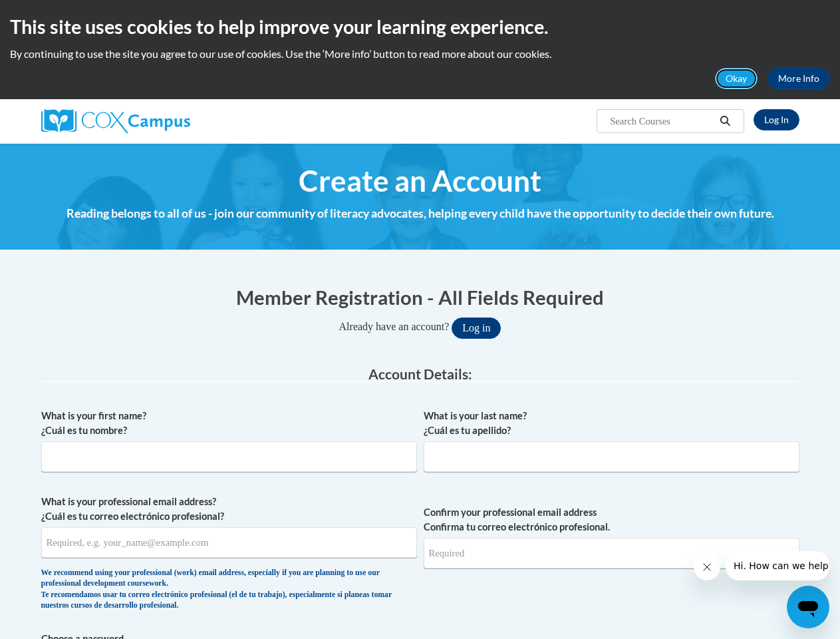 This screenshot has width=840, height=639. Describe the element at coordinates (611, 423) in the screenshot. I see `label: What is your last name? ¿Cuál es tu apellido?` at that location.